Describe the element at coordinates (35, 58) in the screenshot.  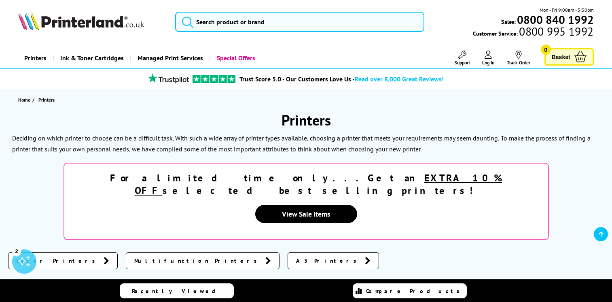
I see `a: Printers` at that location.